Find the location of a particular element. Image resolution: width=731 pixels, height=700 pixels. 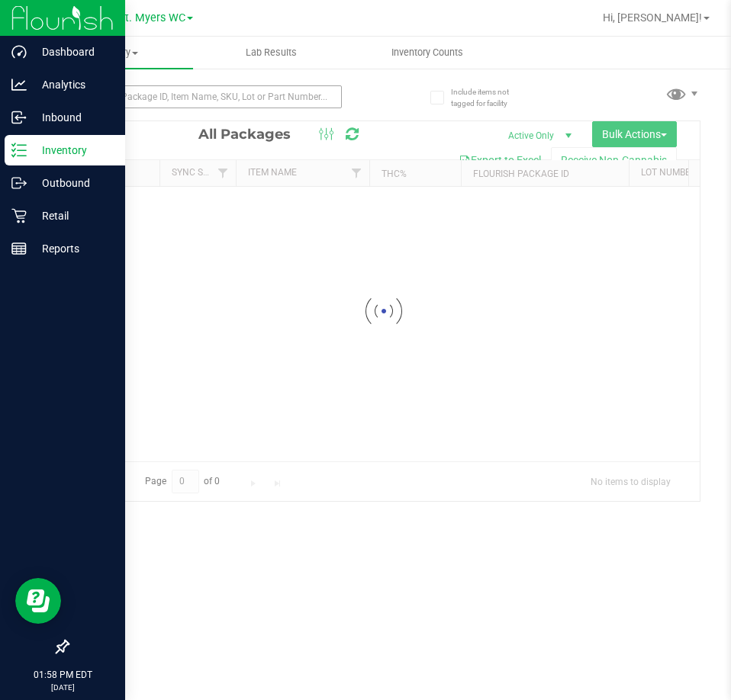

p: Outbound is located at coordinates (72, 183).